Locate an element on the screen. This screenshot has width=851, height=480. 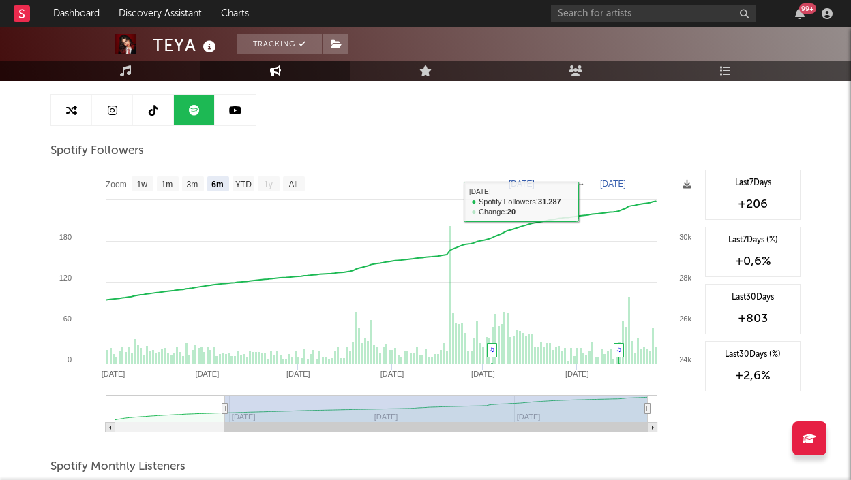
div: Last 7 Days (%) is located at coordinates (752, 241).